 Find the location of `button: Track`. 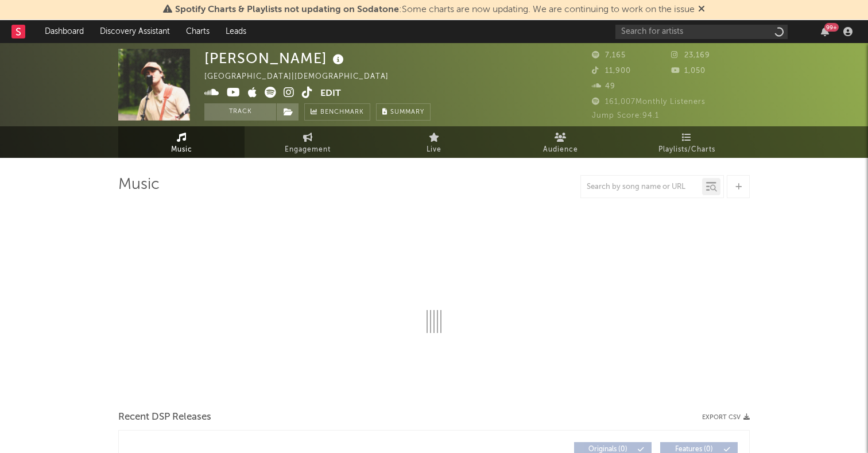

button: Track is located at coordinates (240, 112).